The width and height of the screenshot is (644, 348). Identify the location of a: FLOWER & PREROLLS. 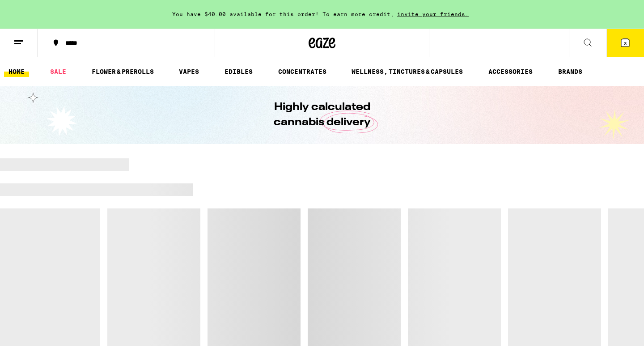
(123, 72).